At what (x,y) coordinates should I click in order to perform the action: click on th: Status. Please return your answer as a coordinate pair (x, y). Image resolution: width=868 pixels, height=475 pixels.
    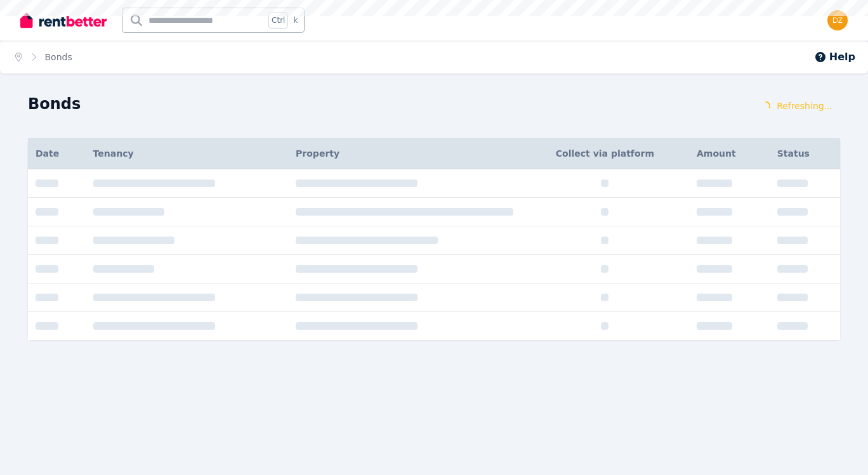
    Looking at the image, I should click on (805, 153).